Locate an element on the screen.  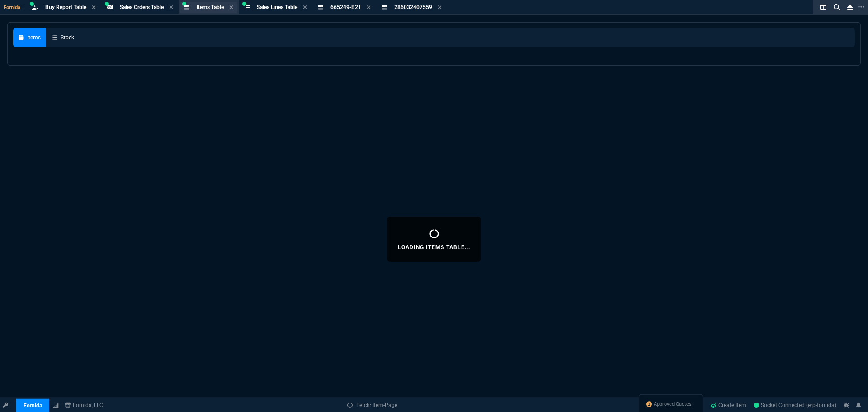
a: Fetch: Item-Page is located at coordinates (372, 405).